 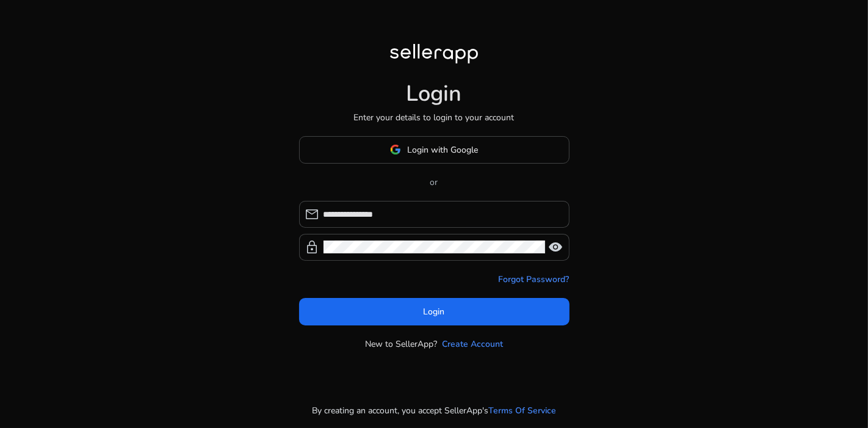 I want to click on a: Forgot Password?, so click(x=534, y=279).